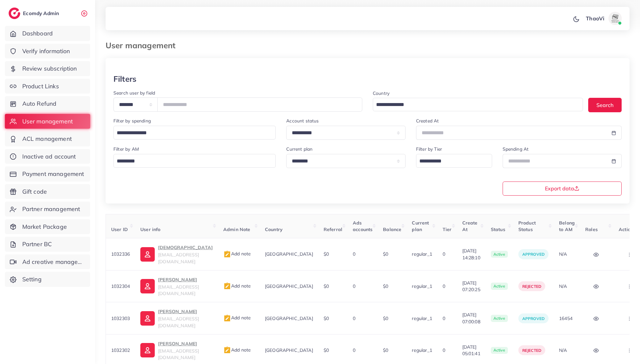  Describe the element at coordinates (592, 229) in the screenshot. I see `span: Roles` at that location.